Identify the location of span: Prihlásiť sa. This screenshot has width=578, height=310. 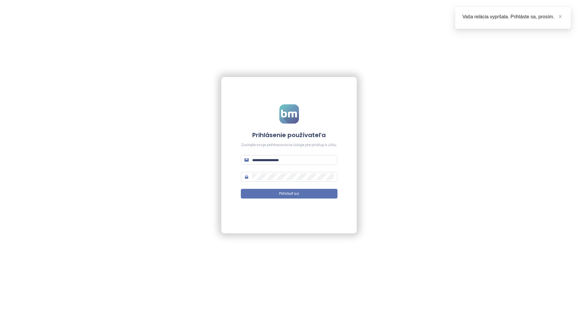
(289, 194).